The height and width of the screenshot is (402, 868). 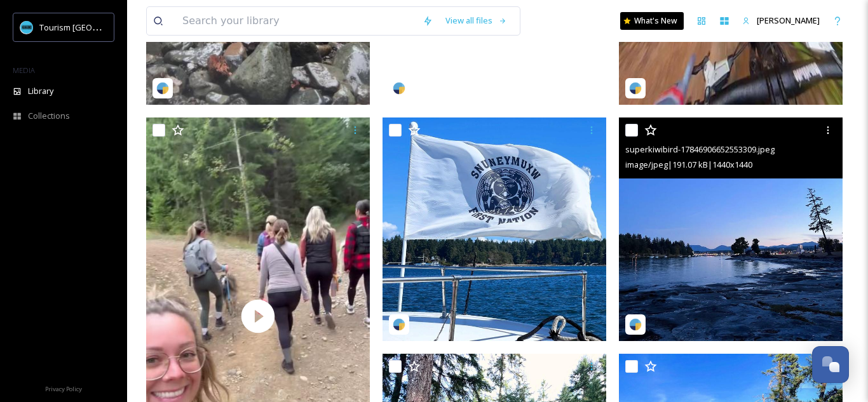 I want to click on span: Collections, so click(x=48, y=116).